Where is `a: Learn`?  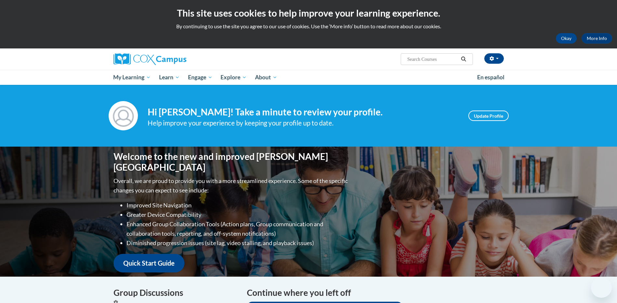 a: Learn is located at coordinates (169, 77).